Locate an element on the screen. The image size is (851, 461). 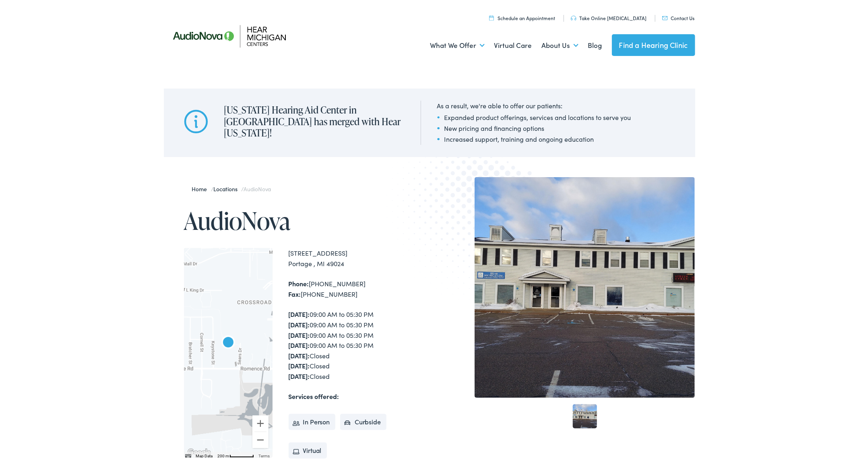
a: Open this area in Google Maps (opens a new window) is located at coordinates (199, 450).